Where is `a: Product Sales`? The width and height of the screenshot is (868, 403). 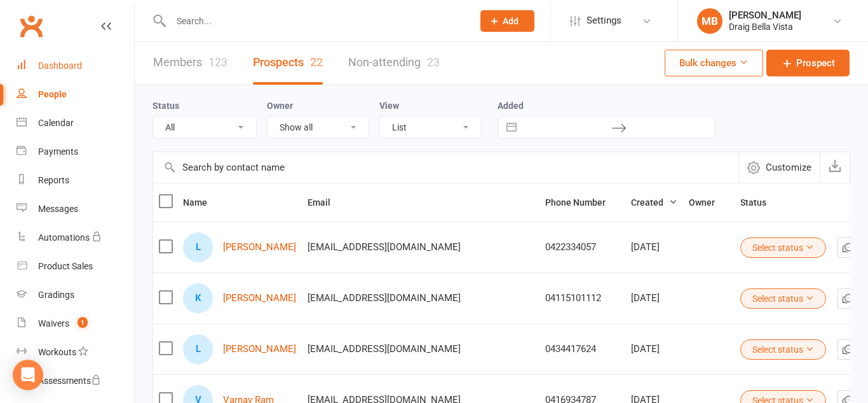
a: Product Sales is located at coordinates (75, 266).